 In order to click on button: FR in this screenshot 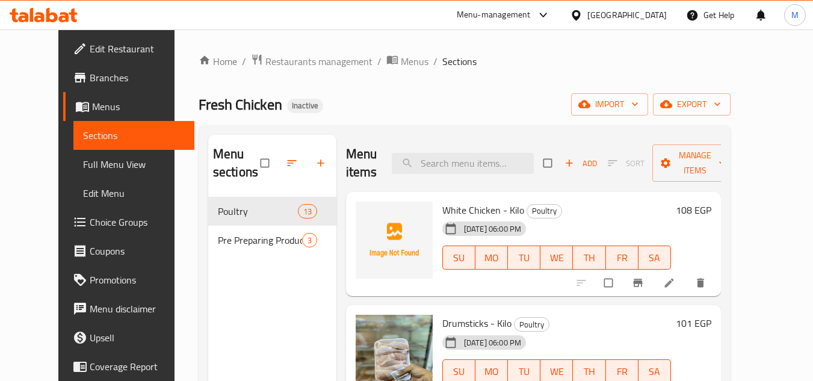, I will do `click(622, 258)`.